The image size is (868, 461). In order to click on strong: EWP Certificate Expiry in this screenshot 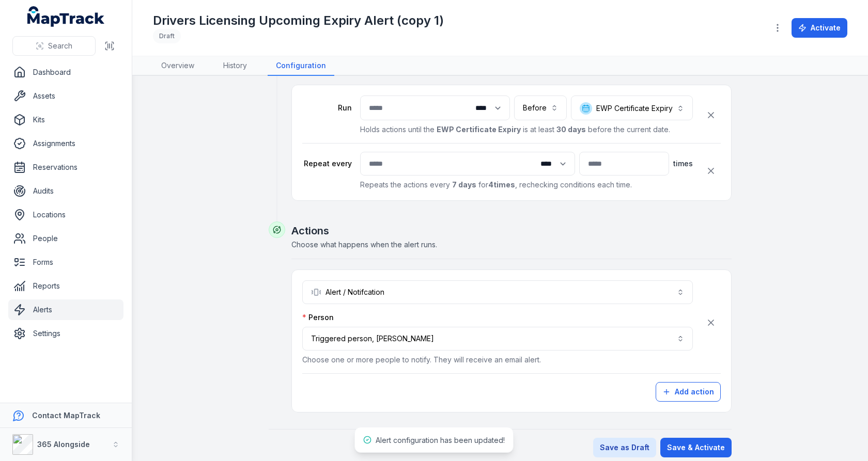, I will do `click(478, 129)`.